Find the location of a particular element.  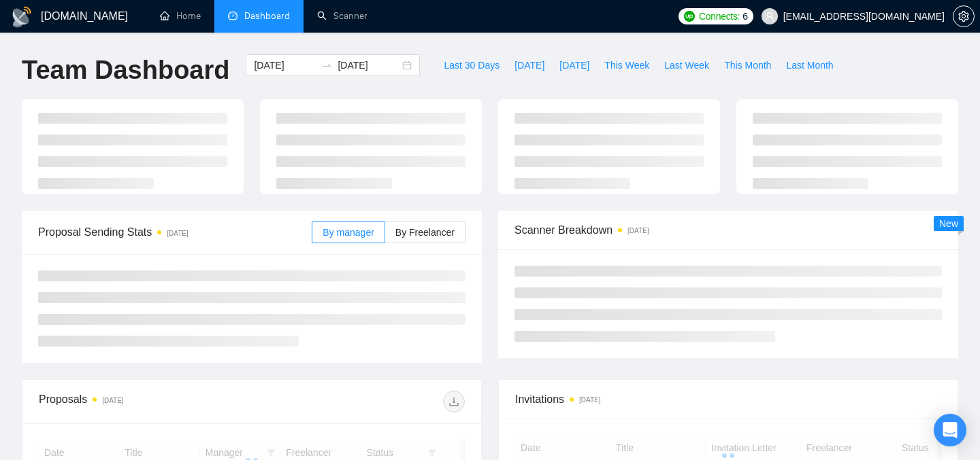

span: This Month is located at coordinates (747, 65).